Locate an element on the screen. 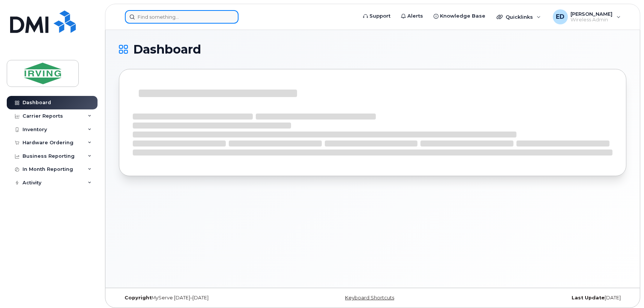 Image resolution: width=644 pixels, height=308 pixels. strong: Last Update is located at coordinates (588, 297).